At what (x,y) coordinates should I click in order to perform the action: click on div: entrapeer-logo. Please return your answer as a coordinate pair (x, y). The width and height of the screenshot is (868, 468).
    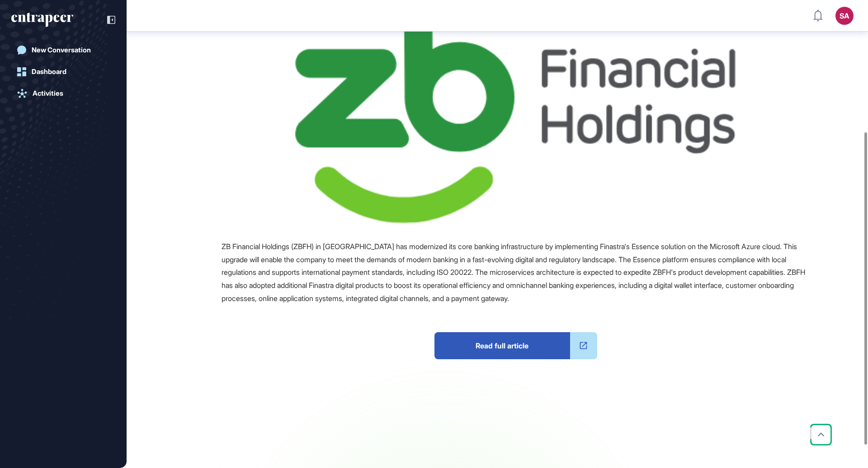
    Looking at the image, I should click on (42, 20).